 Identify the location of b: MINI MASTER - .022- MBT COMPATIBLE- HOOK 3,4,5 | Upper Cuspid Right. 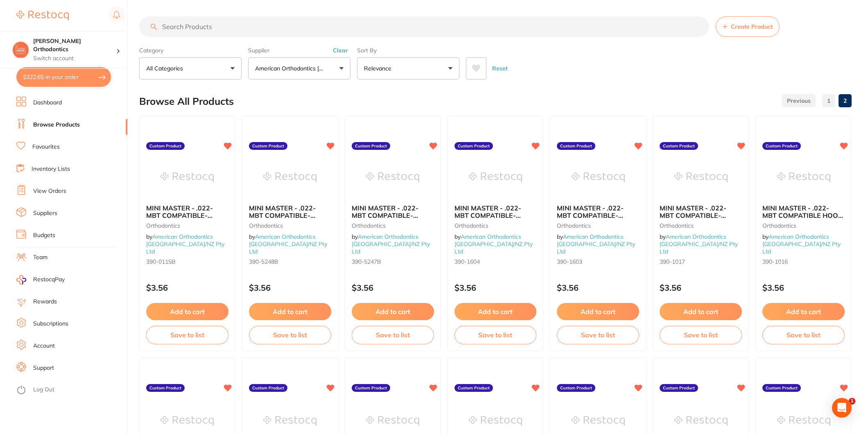
(393, 212).